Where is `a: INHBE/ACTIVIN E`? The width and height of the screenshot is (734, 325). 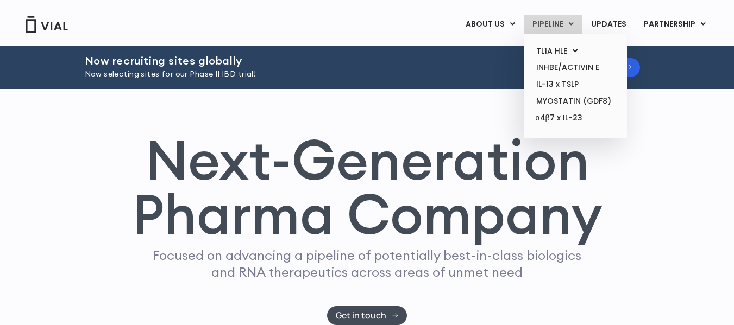 a: INHBE/ACTIVIN E is located at coordinates (575, 67).